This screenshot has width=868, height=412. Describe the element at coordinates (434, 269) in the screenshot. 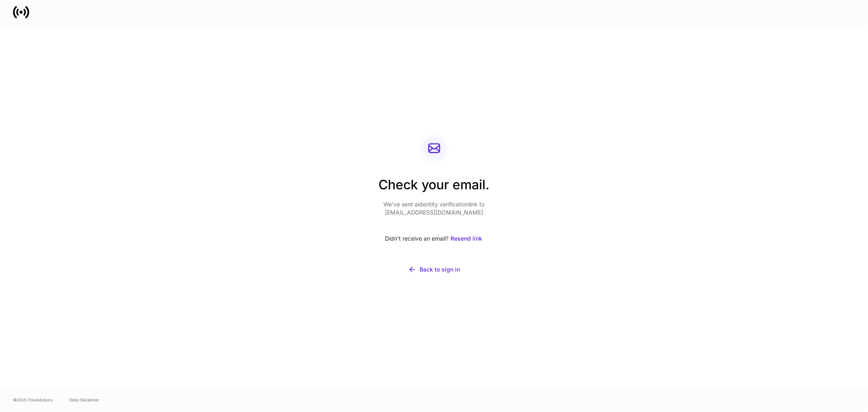

I see `button: Back to sign in` at that location.